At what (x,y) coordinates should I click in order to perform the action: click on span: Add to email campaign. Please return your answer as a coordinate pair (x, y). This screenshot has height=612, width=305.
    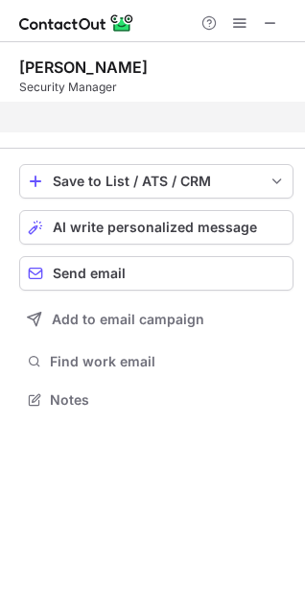
    Looking at the image, I should click on (128, 320).